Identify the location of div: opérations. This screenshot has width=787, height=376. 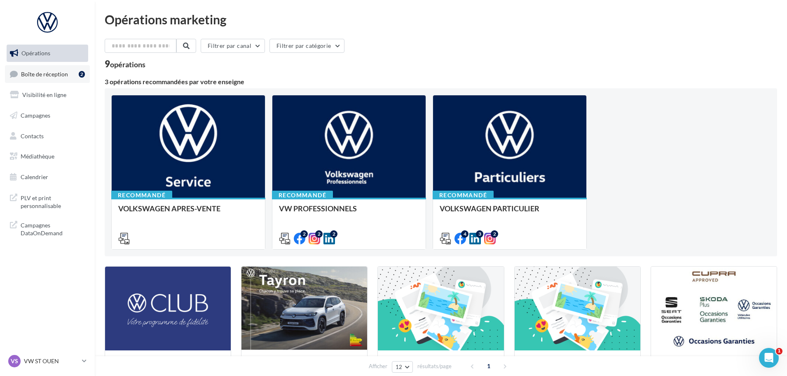
(128, 64).